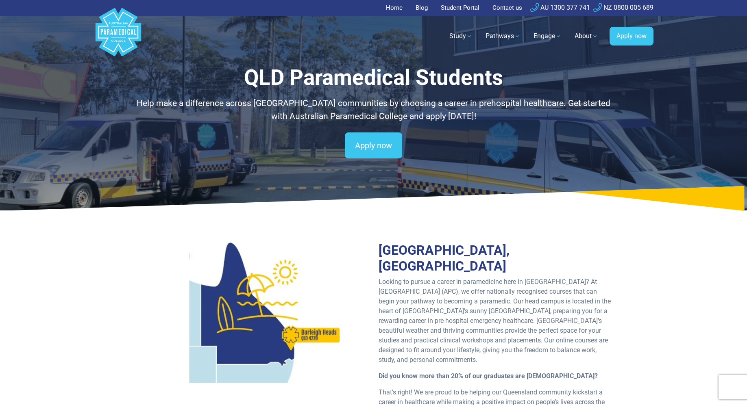 The height and width of the screenshot is (405, 747). I want to click on h1: QLD Paramedical Students, so click(373, 78).